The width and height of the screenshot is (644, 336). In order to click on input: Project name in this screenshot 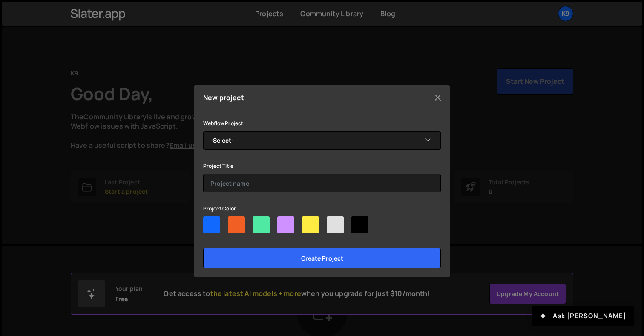, I will do `click(322, 183)`.